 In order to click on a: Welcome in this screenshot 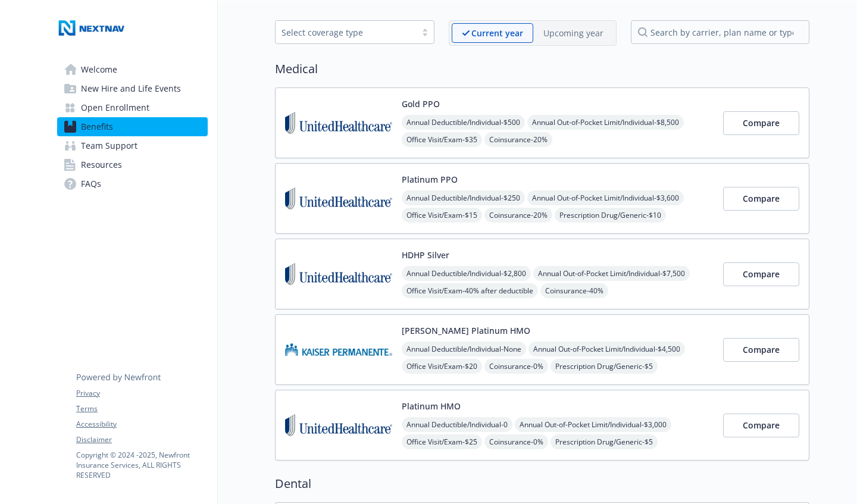, I will do `click(132, 70)`.